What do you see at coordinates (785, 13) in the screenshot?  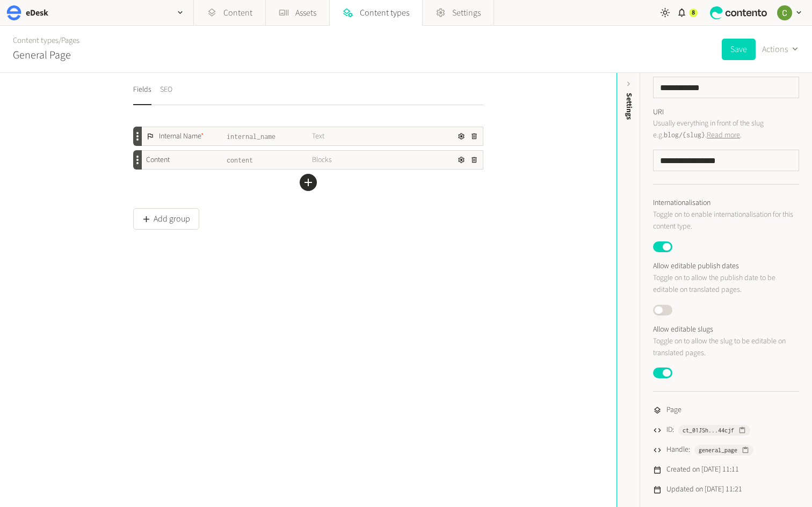 I see `img: Chloe Ryan` at bounding box center [785, 13].